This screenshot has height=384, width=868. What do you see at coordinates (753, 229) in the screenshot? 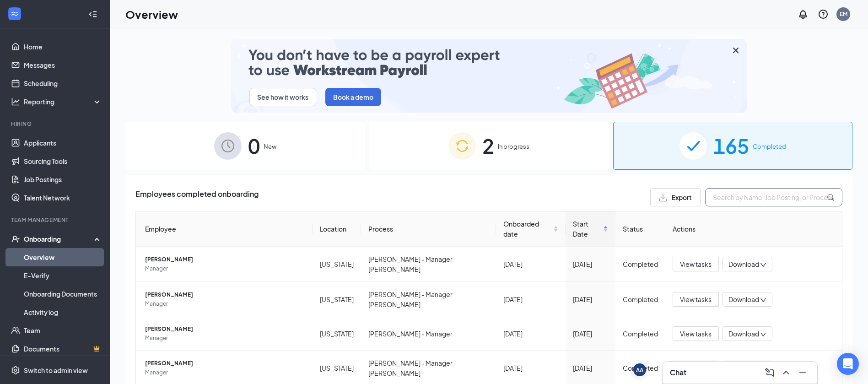
I see `th: Actions` at bounding box center [753, 229].